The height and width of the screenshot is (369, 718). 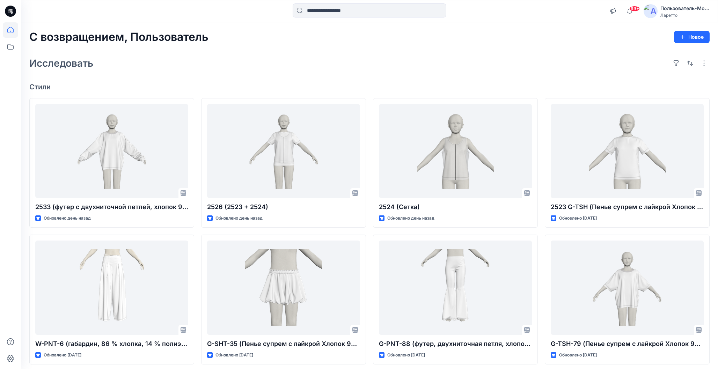 What do you see at coordinates (668, 15) in the screenshot?
I see `ya-tr-span: Ларетто` at bounding box center [668, 15].